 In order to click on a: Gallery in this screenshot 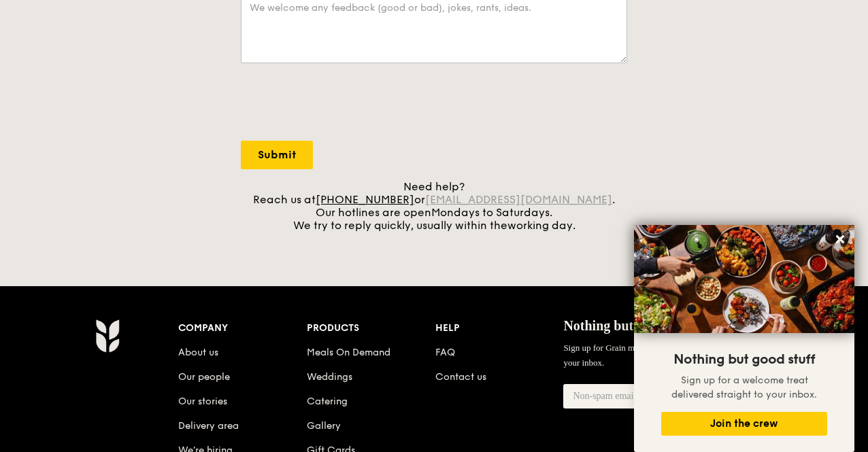, I will do `click(324, 425)`.